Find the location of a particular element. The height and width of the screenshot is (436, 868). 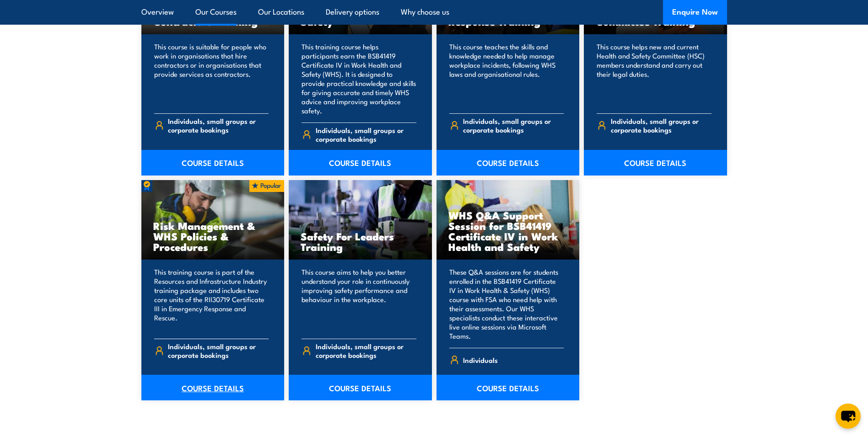

h3: Risk Management & WHS Policies & Procedures is located at coordinates (213, 236).